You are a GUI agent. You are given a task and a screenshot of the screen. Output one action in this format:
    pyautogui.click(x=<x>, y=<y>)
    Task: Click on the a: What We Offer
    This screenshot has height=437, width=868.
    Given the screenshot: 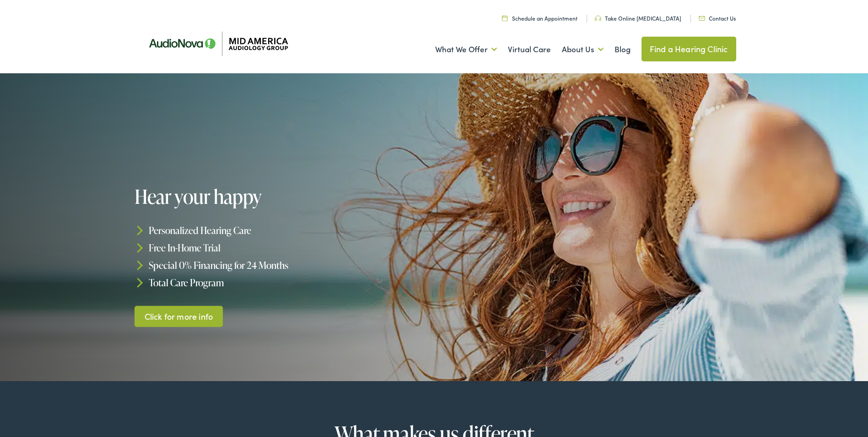 What is the action you would take?
    pyautogui.click(x=466, y=49)
    